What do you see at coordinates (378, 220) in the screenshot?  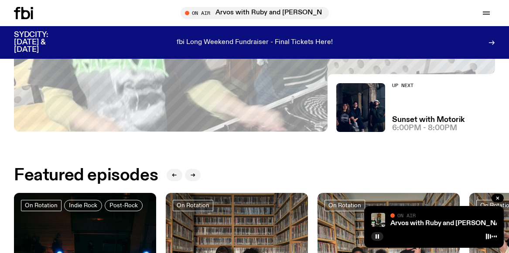 I see `a: Ruby wears a Collarbones t shirt and pretends to play the DJ decks, Al sings into a pringles can....` at bounding box center [378, 220].